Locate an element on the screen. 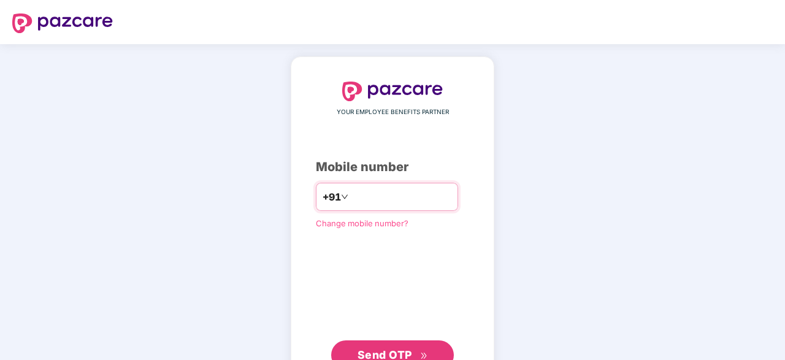  span: YOUR EMPLOYEE BENEFITS PARTNER is located at coordinates (392, 112).